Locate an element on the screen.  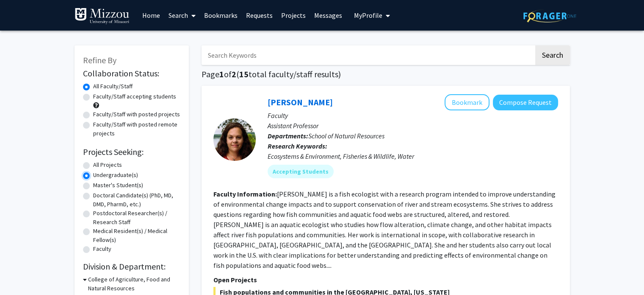
label: All Faculty/Staff is located at coordinates (113, 87).